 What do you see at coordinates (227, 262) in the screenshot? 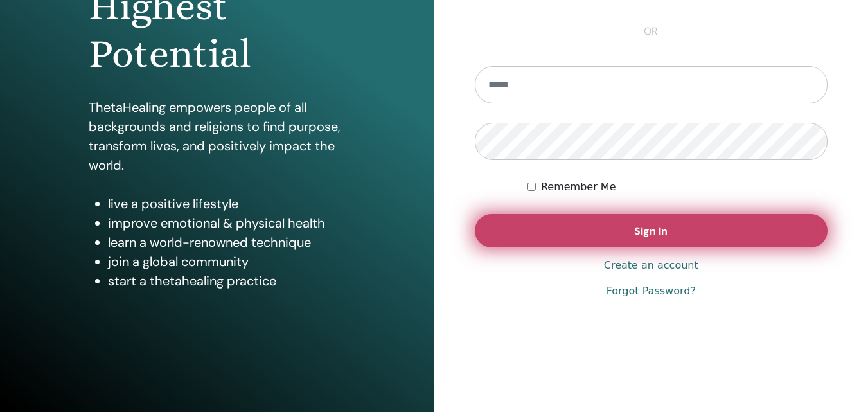
I see `li: join a global community` at bounding box center [227, 262].